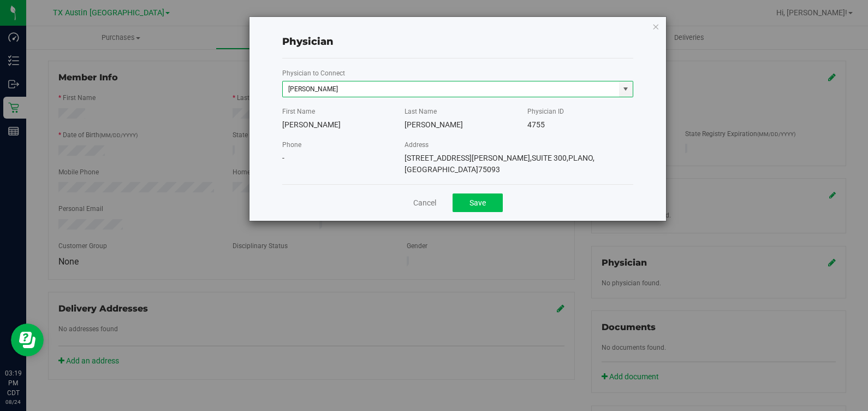  What do you see at coordinates (425, 203) in the screenshot?
I see `a: Cancel` at bounding box center [425, 203].